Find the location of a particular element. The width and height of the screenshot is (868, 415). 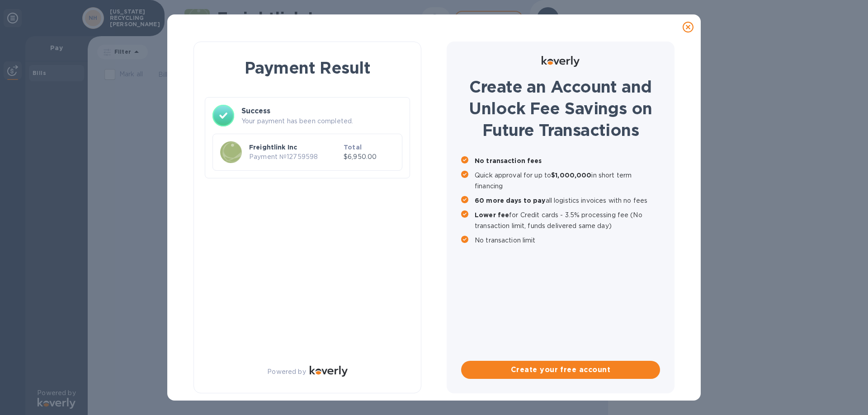

b: $1,000,000 is located at coordinates (571, 175).